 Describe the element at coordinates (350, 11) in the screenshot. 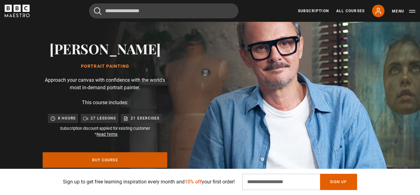

I see `a: All Courses` at that location.